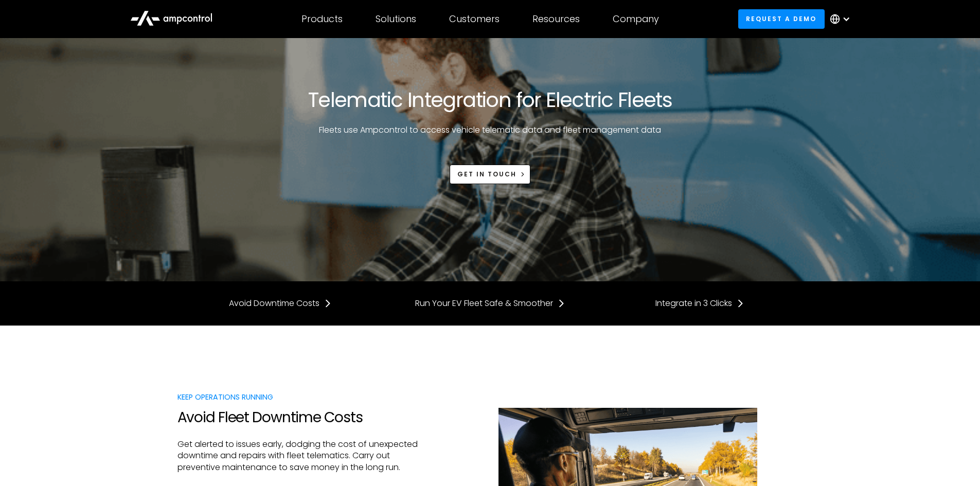 This screenshot has height=486, width=980. What do you see at coordinates (474, 19) in the screenshot?
I see `div: Customers` at bounding box center [474, 19].